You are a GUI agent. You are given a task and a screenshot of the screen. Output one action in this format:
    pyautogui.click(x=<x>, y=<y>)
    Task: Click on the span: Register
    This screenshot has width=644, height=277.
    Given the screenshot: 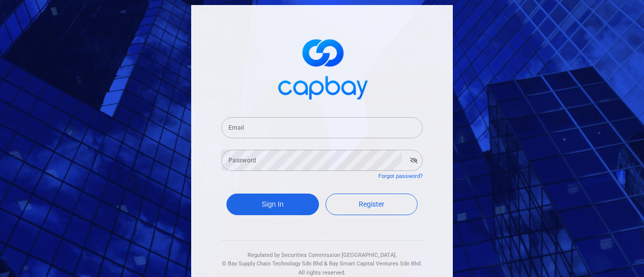 What is the action you would take?
    pyautogui.click(x=371, y=204)
    